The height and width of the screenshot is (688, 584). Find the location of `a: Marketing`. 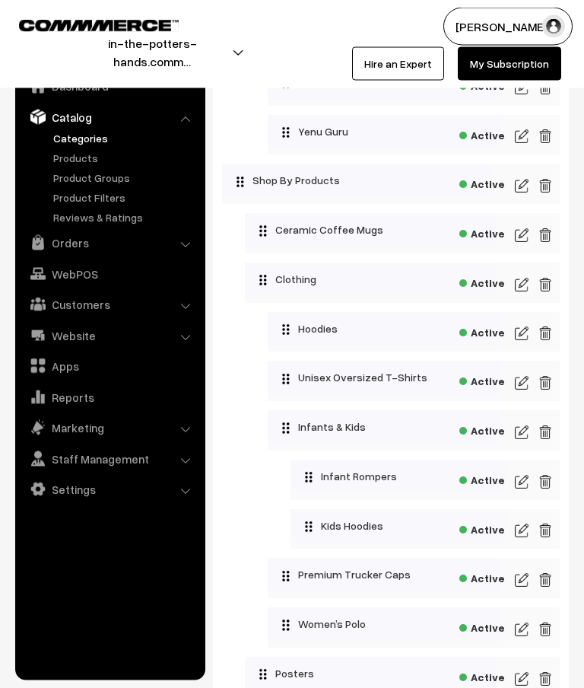

a: Marketing is located at coordinates (110, 428).